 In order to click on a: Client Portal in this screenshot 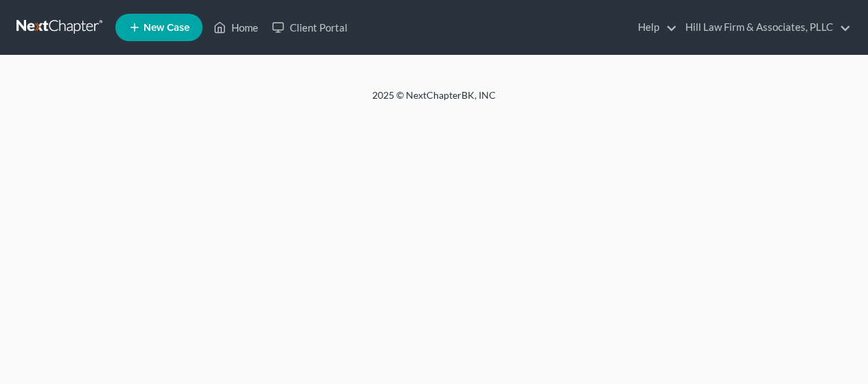, I will do `click(310, 27)`.